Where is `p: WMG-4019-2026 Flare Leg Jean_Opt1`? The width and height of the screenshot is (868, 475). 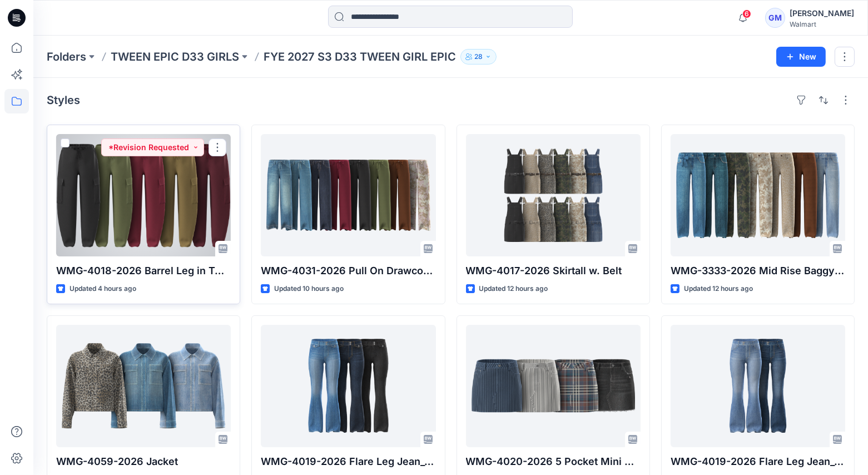
p: WMG-4019-2026 Flare Leg Jean_Opt1 is located at coordinates (758, 462).